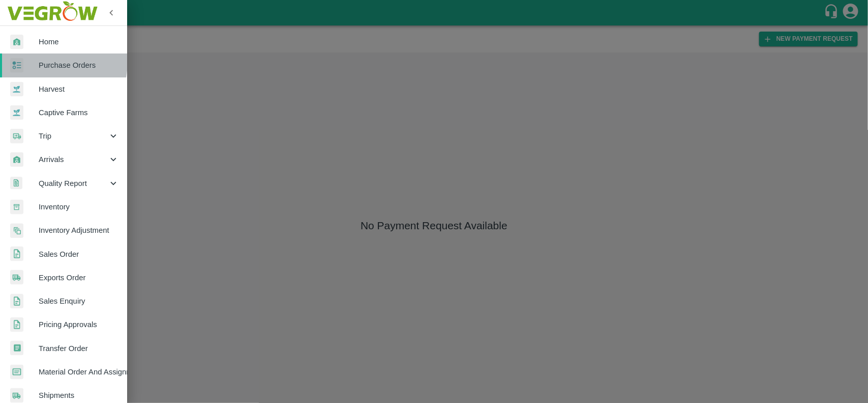 This screenshot has width=868, height=403. Describe the element at coordinates (79, 42) in the screenshot. I see `span: Home` at that location.